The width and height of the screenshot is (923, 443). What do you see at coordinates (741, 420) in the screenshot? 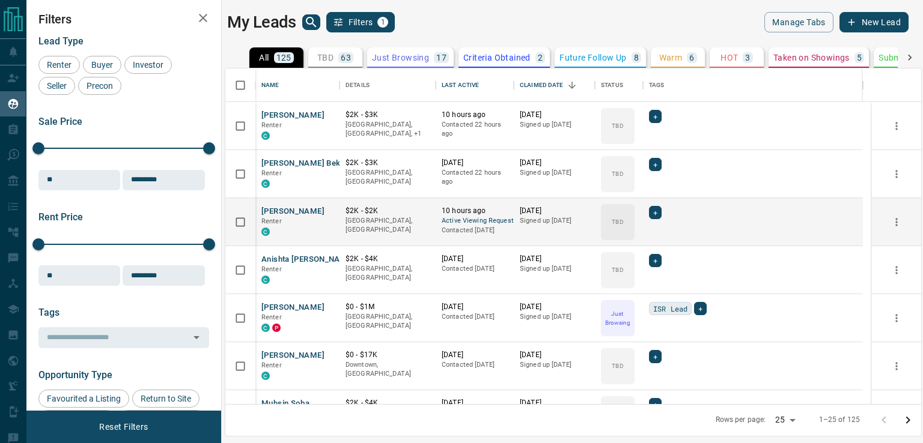
I see `p: Rows per page:` at bounding box center [741, 420].